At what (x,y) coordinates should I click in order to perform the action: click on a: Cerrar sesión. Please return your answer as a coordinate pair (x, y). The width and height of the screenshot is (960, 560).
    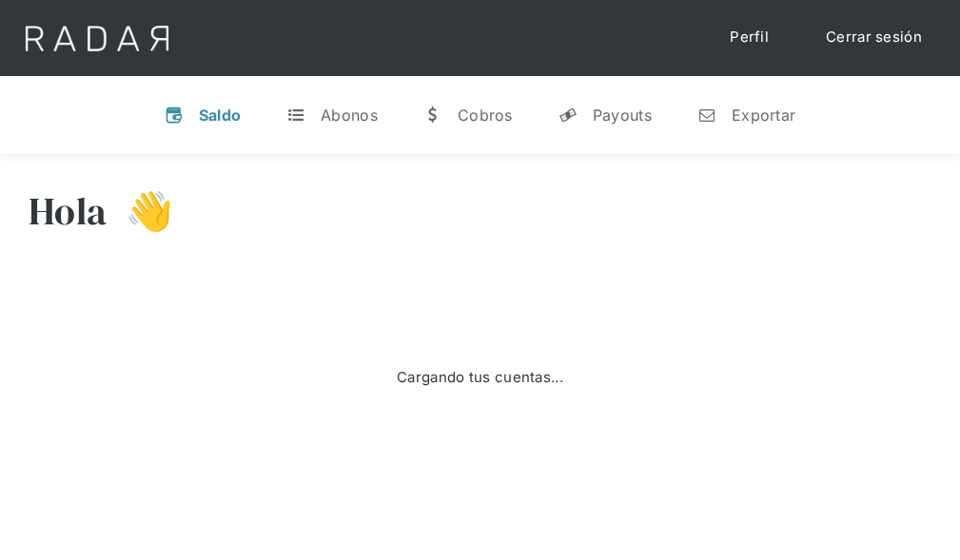
    Looking at the image, I should click on (874, 37).